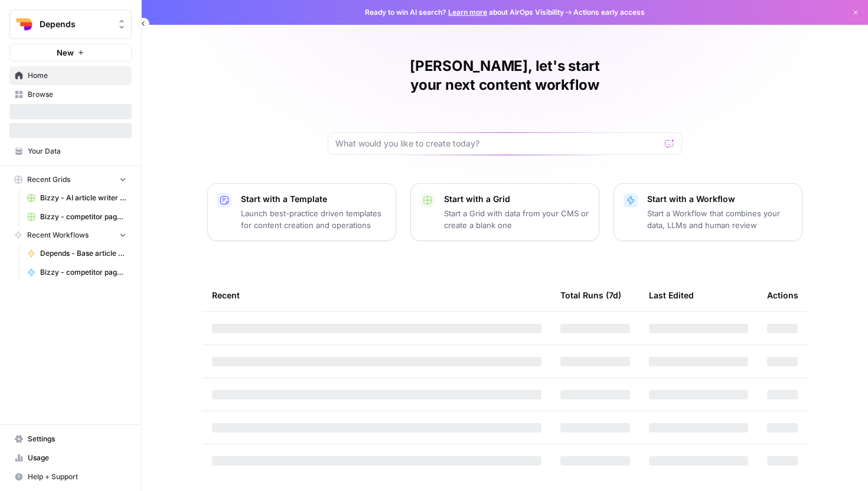 This screenshot has width=868, height=491. Describe the element at coordinates (464, 12) in the screenshot. I see `span: Ready to win AI search? about AirOps Visibility` at that location.